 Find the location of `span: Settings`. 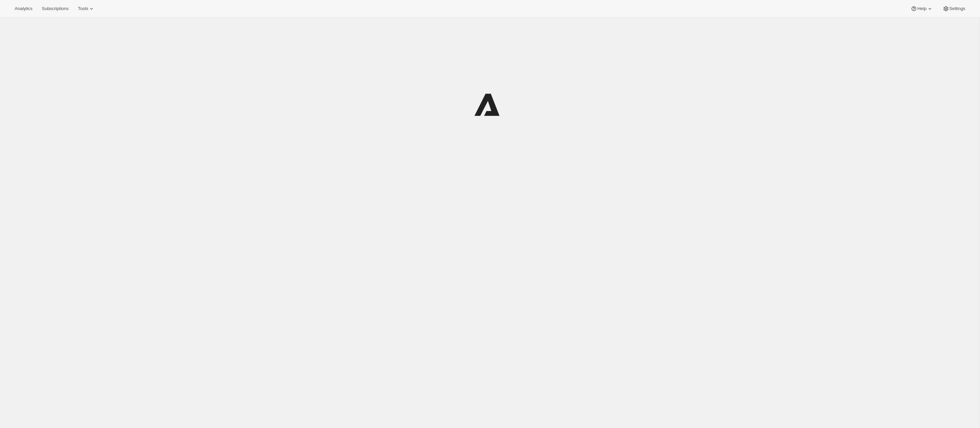

span: Settings is located at coordinates (957, 8).